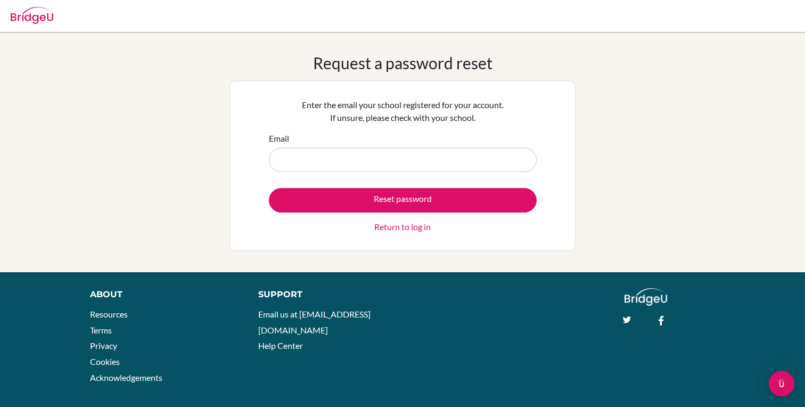 This screenshot has width=805, height=407. What do you see at coordinates (281, 345) in the screenshot?
I see `a: Help Center` at bounding box center [281, 345].